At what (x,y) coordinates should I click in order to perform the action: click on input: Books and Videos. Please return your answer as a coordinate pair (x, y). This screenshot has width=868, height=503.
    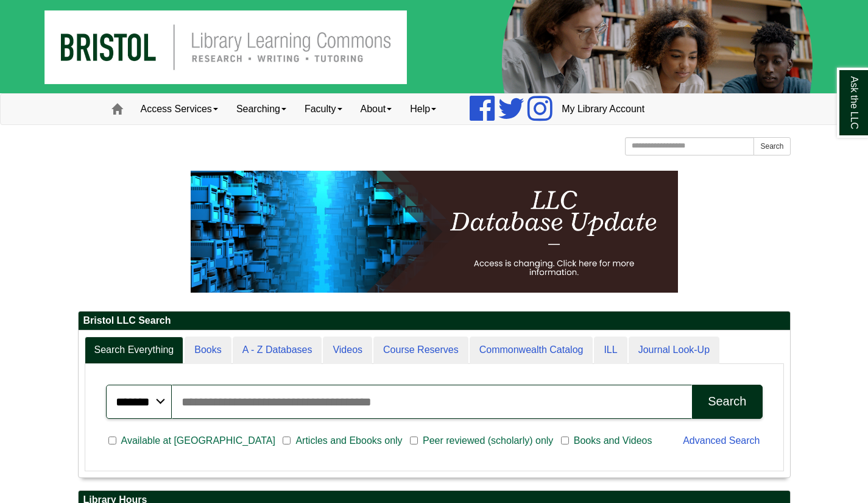
    Looking at the image, I should click on (565, 441).